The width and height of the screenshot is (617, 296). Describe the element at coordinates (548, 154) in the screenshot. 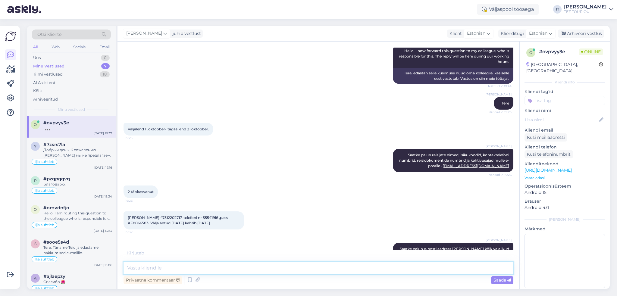

I see `div: Küsi telefoninumbrit` at that location.